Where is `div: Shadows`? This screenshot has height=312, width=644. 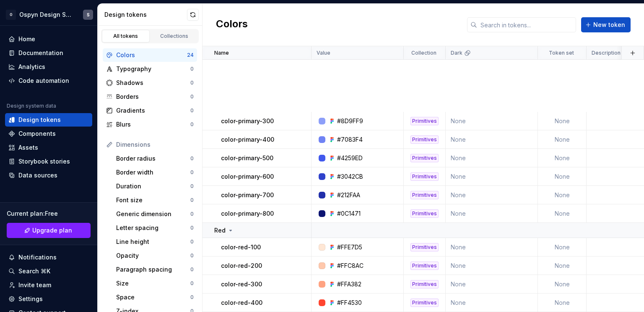 div: Shadows is located at coordinates (153, 83).